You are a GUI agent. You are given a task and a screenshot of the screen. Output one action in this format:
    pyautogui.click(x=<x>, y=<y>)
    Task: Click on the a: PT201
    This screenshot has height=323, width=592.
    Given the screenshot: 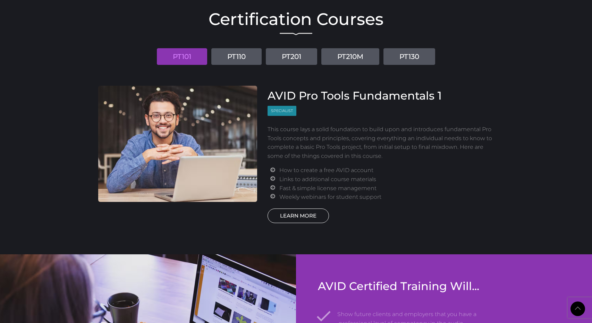 What is the action you would take?
    pyautogui.click(x=291, y=57)
    